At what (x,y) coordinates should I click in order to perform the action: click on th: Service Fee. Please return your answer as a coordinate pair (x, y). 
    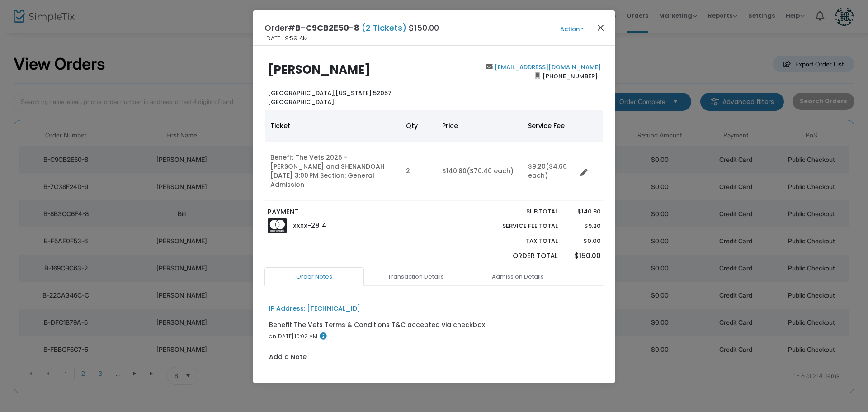
    Looking at the image, I should click on (550, 126).